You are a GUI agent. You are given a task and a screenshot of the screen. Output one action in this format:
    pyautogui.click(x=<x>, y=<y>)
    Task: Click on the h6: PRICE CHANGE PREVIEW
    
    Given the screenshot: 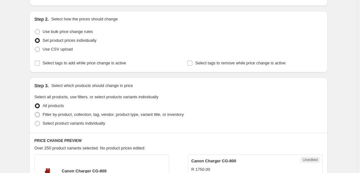 What is the action you would take?
    pyautogui.click(x=179, y=141)
    